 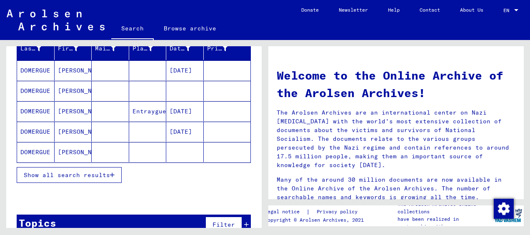 What do you see at coordinates (316, 220) in the screenshot?
I see `p: Copyright © Arolsen Archives, 2021` at bounding box center [316, 220].